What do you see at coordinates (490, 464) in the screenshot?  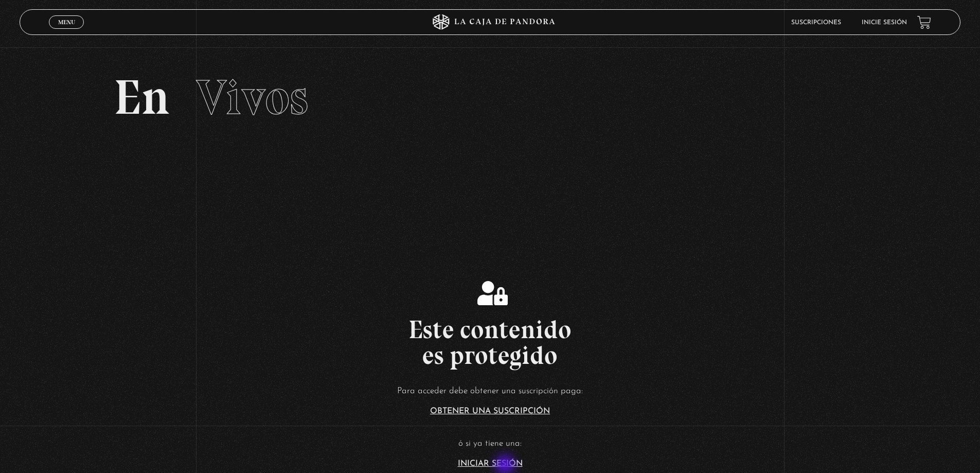 I see `a: Iniciar Sesión` at bounding box center [490, 464].